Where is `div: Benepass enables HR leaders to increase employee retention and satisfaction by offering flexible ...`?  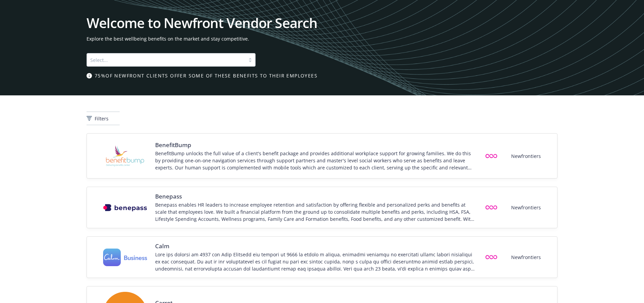 div: Benepass enables HR leaders to increase employee retention and satisfaction by offering flexible ... is located at coordinates (315, 212).